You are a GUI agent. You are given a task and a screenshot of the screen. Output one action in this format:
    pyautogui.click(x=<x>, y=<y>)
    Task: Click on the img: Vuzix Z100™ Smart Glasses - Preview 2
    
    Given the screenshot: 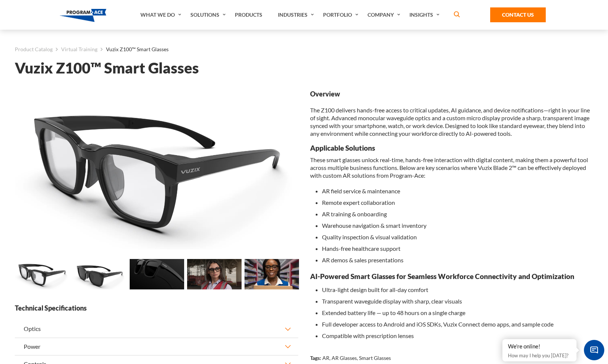 What is the action you would take?
    pyautogui.click(x=157, y=274)
    